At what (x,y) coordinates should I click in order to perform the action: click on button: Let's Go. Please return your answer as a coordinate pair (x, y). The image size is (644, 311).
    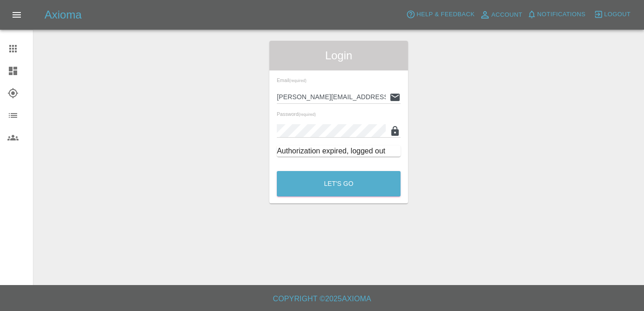
    Looking at the image, I should click on (339, 184).